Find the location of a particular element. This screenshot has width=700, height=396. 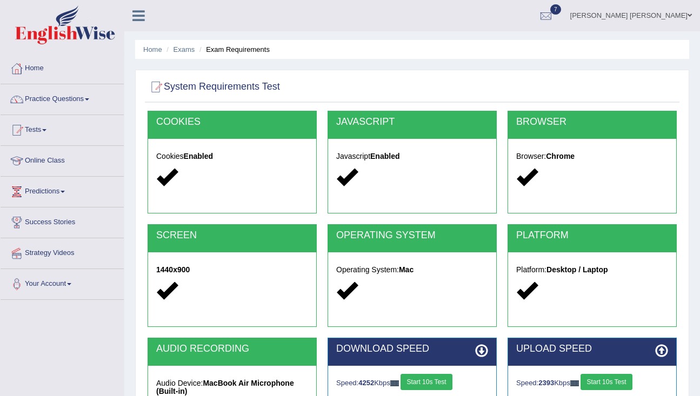

a: Success Stories is located at coordinates (62, 221).